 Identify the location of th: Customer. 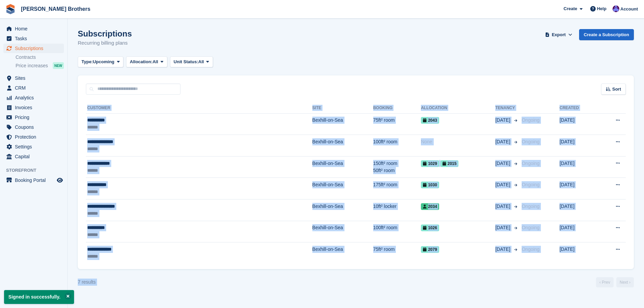
(199, 108).